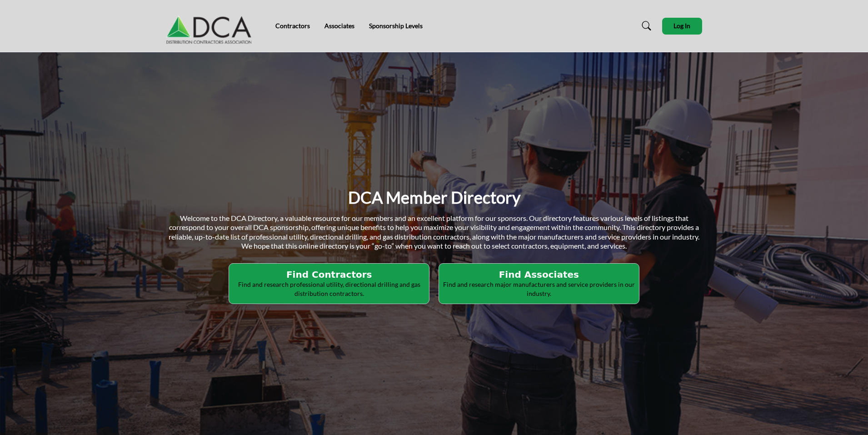 Image resolution: width=868 pixels, height=435 pixels. What do you see at coordinates (538, 289) in the screenshot?
I see `p: Find and research major manufacturers and service providers in our industry.` at bounding box center [538, 289].